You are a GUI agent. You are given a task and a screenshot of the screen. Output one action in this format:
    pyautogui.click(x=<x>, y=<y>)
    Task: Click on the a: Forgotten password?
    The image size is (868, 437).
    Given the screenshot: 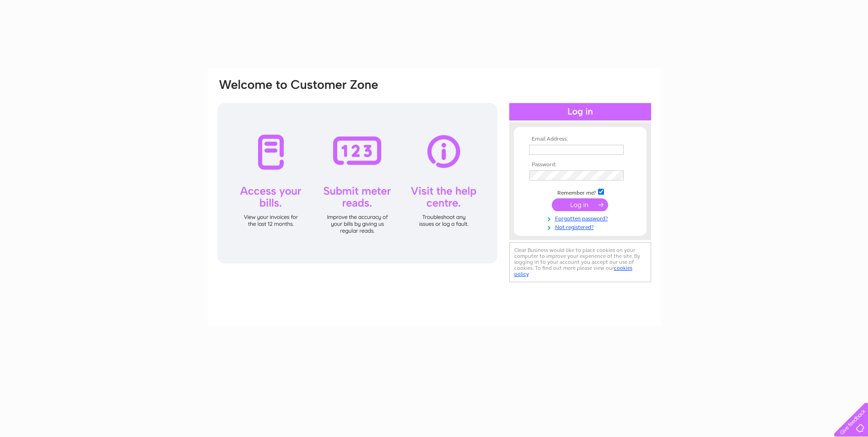 What is the action you would take?
    pyautogui.click(x=581, y=217)
    